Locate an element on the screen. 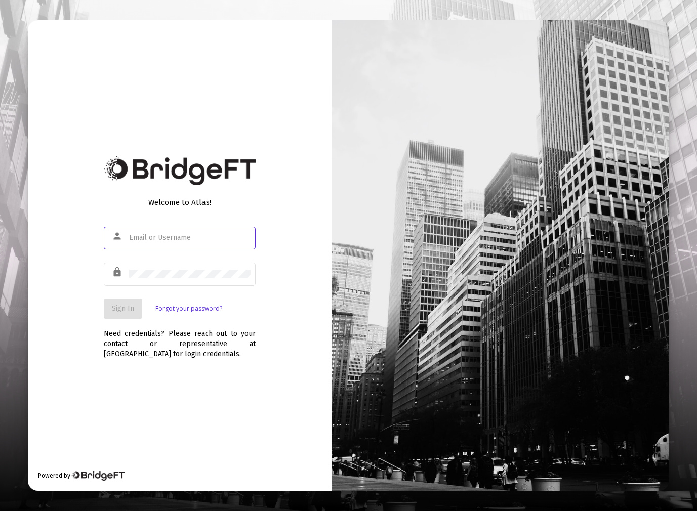 The image size is (697, 511). input: Email or Username is located at coordinates (190, 238).